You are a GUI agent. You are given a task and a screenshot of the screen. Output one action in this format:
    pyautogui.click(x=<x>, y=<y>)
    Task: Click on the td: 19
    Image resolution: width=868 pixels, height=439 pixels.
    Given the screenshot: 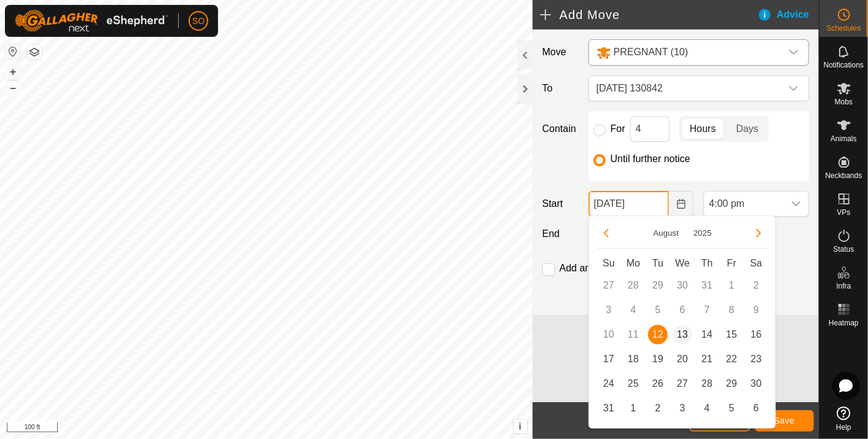 What is the action you would take?
    pyautogui.click(x=658, y=359)
    